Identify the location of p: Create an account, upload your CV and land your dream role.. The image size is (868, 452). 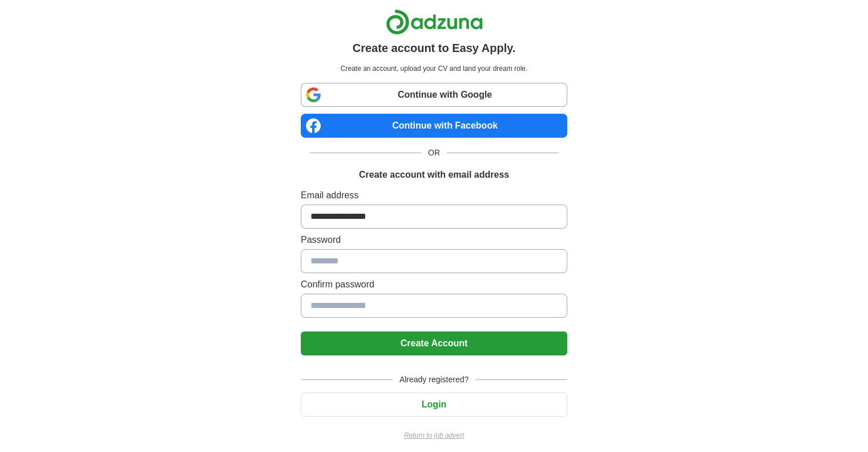
(434, 68).